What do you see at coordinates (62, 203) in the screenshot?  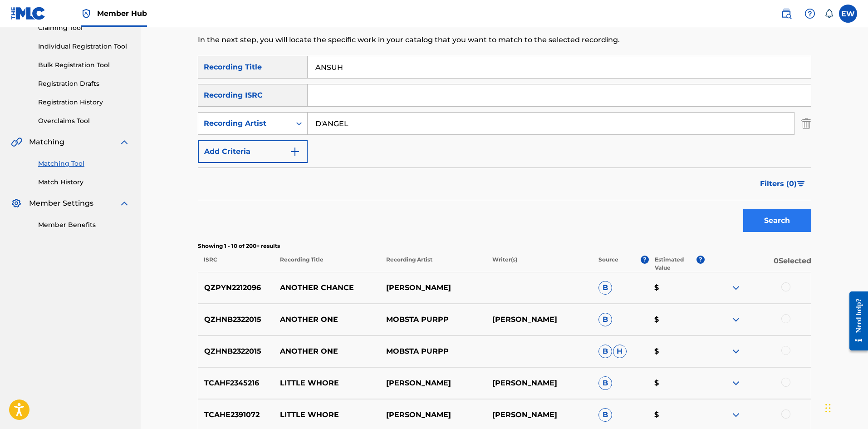 I see `span: Member Settings` at bounding box center [62, 203].